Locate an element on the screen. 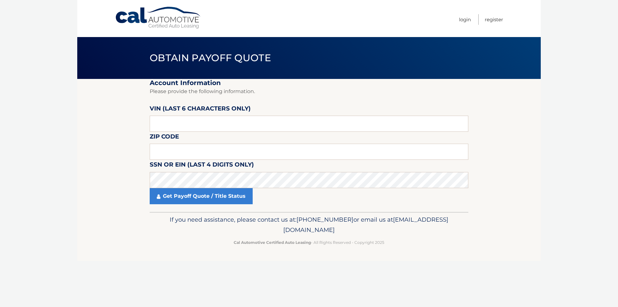 The image size is (618, 307). a: Register is located at coordinates (494, 19).